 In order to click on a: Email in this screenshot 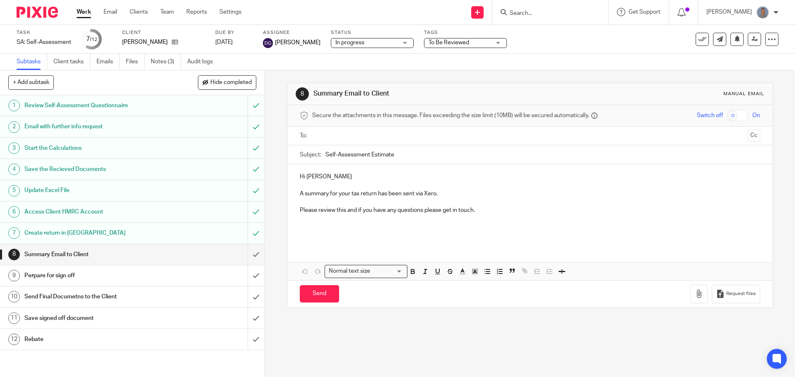, I will do `click(110, 12)`.